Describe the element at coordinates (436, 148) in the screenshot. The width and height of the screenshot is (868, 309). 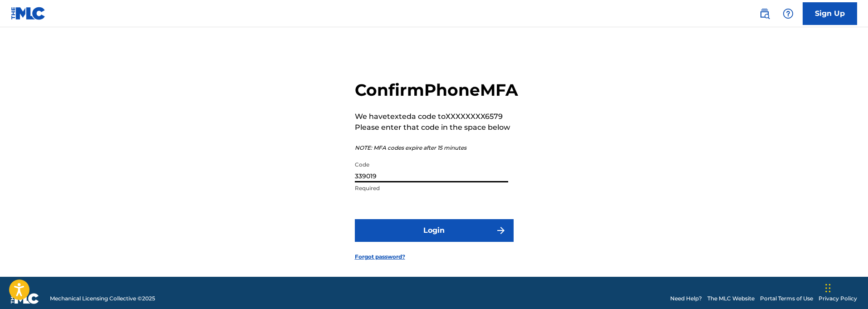
I see `p: NOTE: MFA codes expire after 15 minutes` at that location.